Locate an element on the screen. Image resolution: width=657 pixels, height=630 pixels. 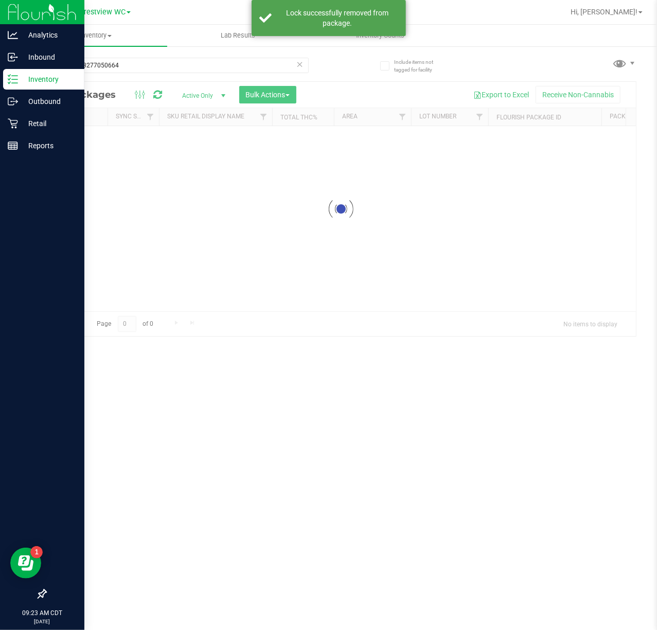
inline-svg: Outbound is located at coordinates (13, 101).